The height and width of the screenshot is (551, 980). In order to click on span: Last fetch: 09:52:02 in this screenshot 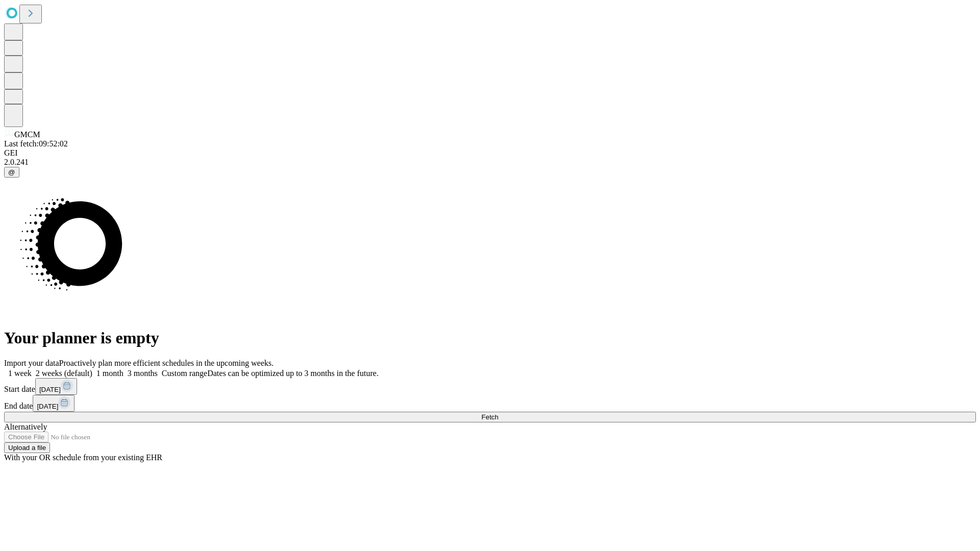, I will do `click(36, 144)`.